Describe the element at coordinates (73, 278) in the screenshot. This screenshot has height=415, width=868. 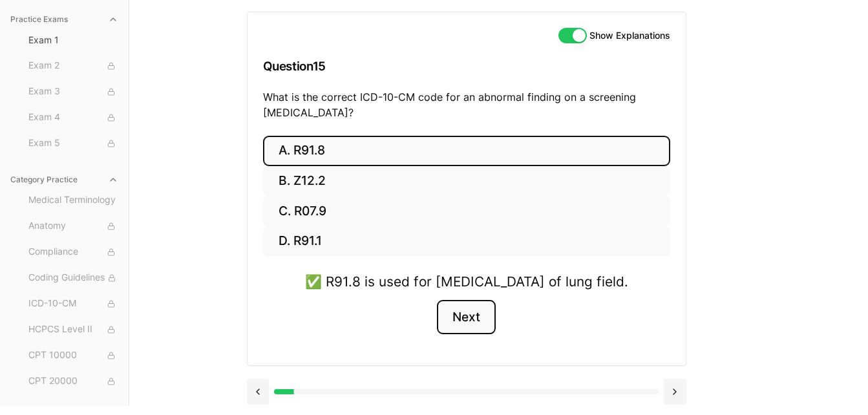
I see `button: Coding Guidelines` at that location.